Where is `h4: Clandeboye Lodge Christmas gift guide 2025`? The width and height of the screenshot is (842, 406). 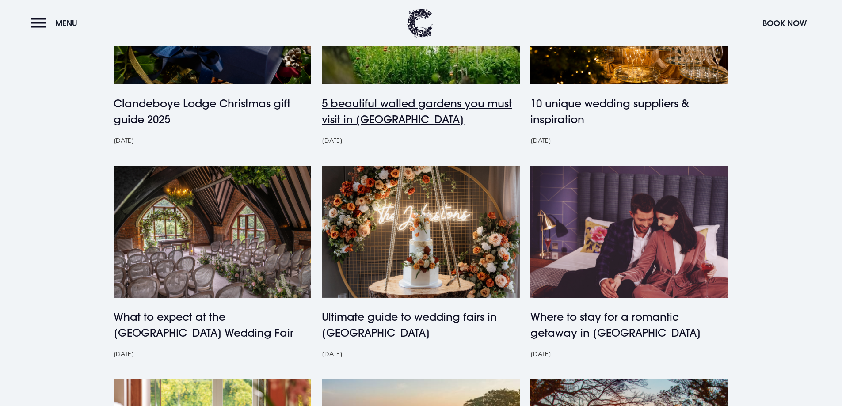
h4: Clandeboye Lodge Christmas gift guide 2025 is located at coordinates (213, 111).